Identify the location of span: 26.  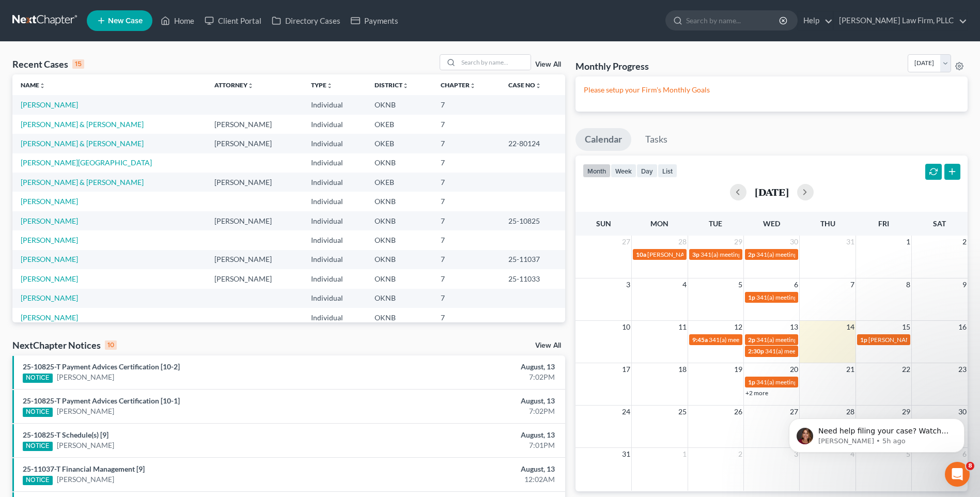
(738, 411).